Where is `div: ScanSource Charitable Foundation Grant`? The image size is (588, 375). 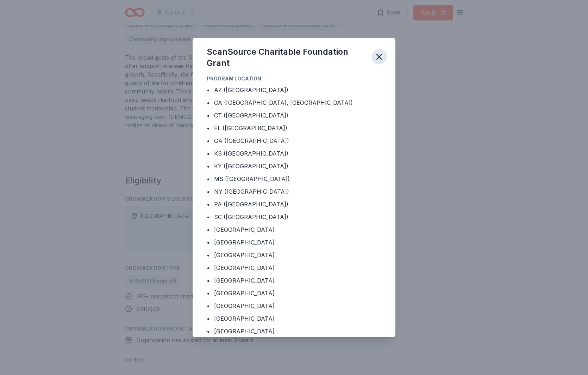
div: ScanSource Charitable Foundation Grant is located at coordinates (286, 57).